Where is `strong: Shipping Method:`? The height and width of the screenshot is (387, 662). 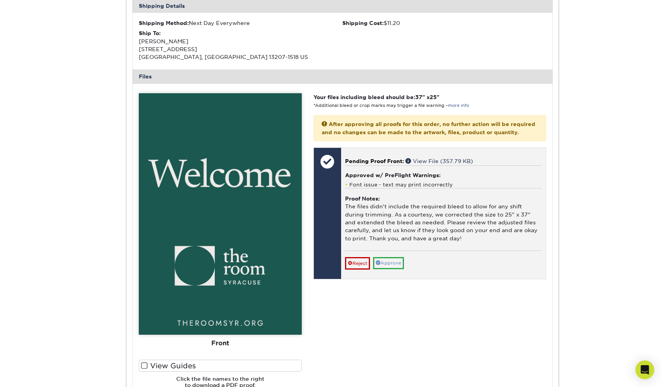 strong: Shipping Method: is located at coordinates (164, 23).